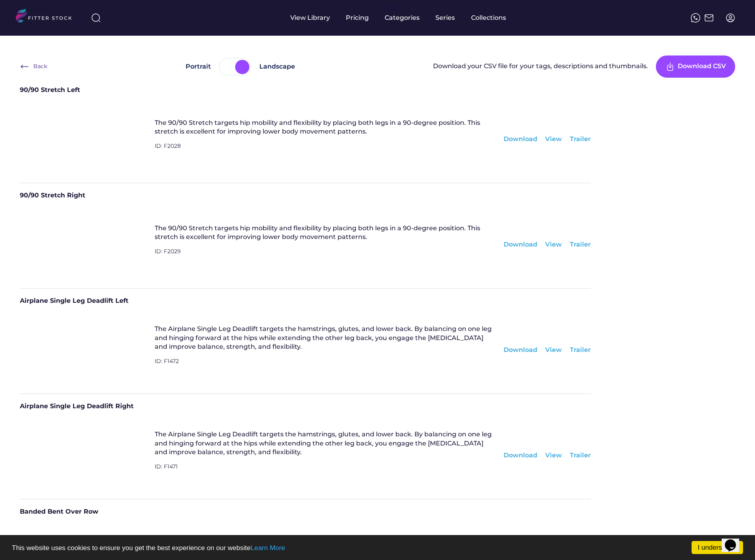 The width and height of the screenshot is (755, 560). Describe the element at coordinates (696, 18) in the screenshot. I see `img: meteor-icons_whatsapp%20%281%29.svg` at that location.